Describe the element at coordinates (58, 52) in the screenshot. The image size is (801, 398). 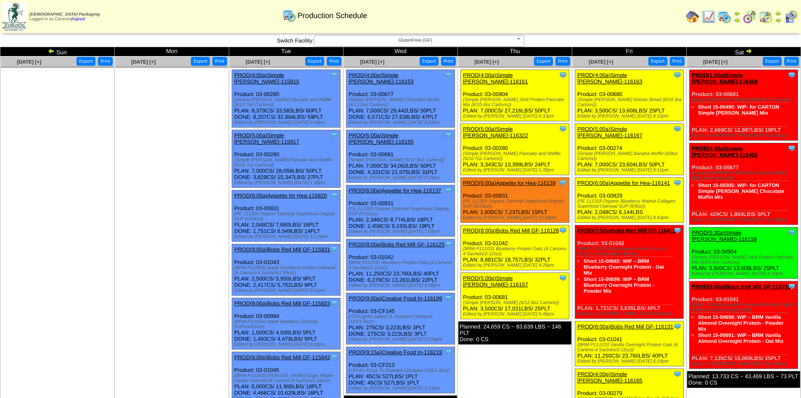
I see `td: Sun` at that location.